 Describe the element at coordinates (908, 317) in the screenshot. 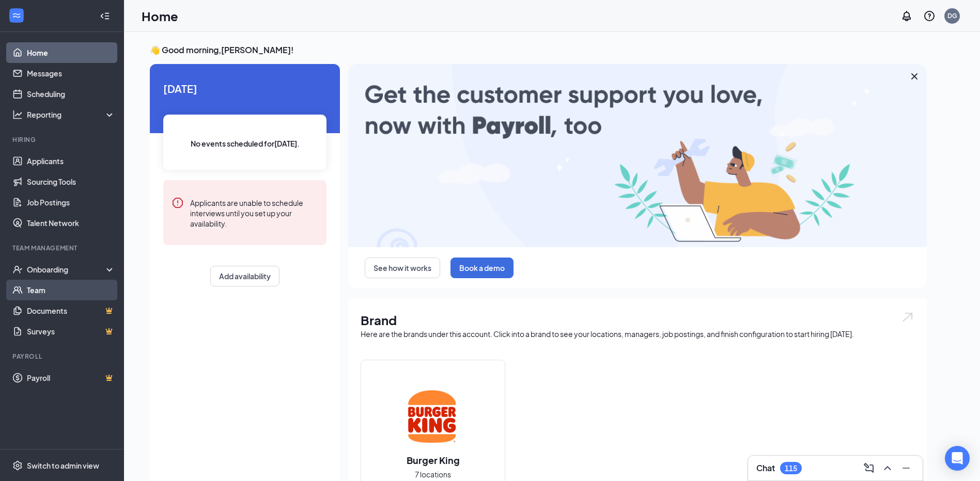

I see `img: open.6027fd2a22e1237b5b06.svg` at that location.